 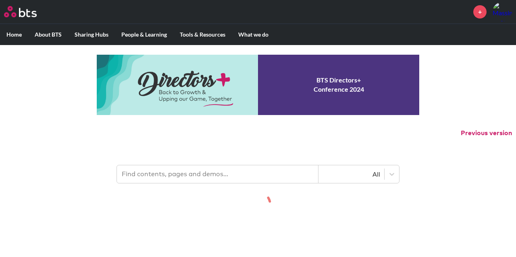 What do you see at coordinates (253, 35) in the screenshot?
I see `label: What we do` at bounding box center [253, 35].